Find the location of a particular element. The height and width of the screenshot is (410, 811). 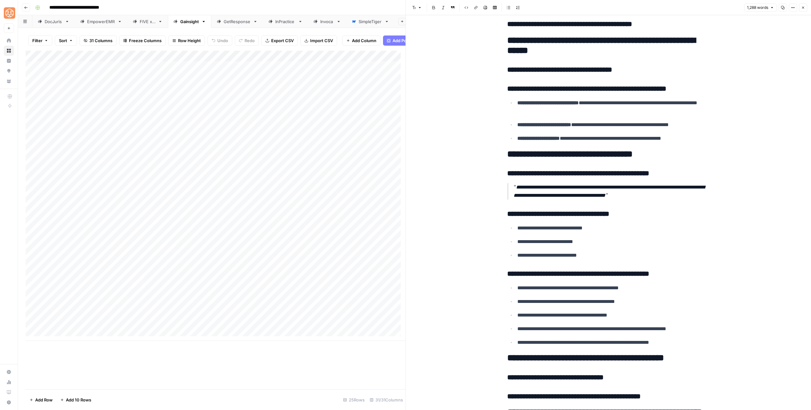

span: Add Row is located at coordinates (44, 400).